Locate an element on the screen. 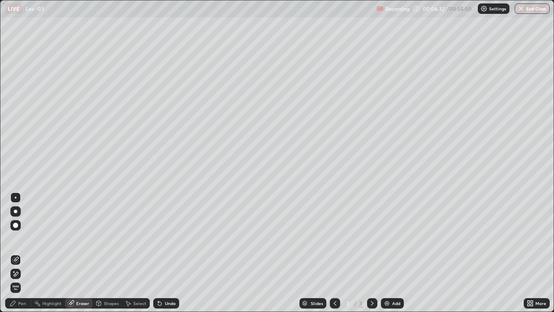 Image resolution: width=554 pixels, height=312 pixels. img: recording.375f2c34.svg is located at coordinates (380, 9).